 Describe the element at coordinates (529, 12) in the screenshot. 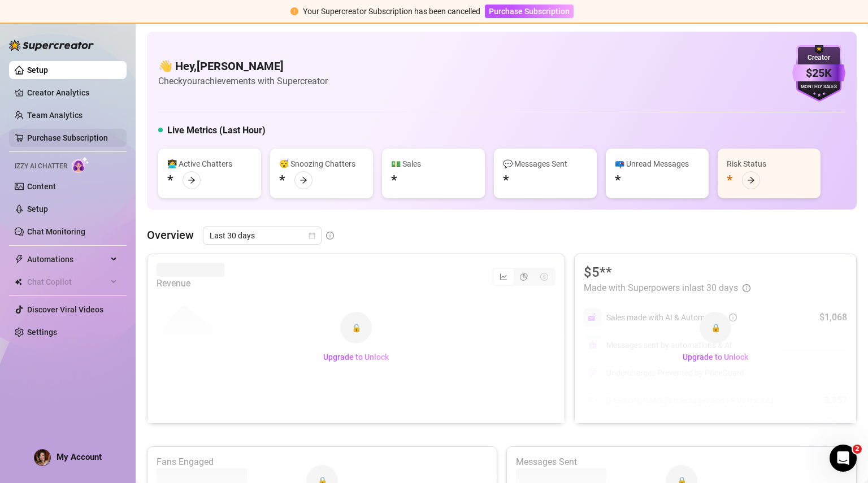

I see `button: Purchase Subscription` at that location.